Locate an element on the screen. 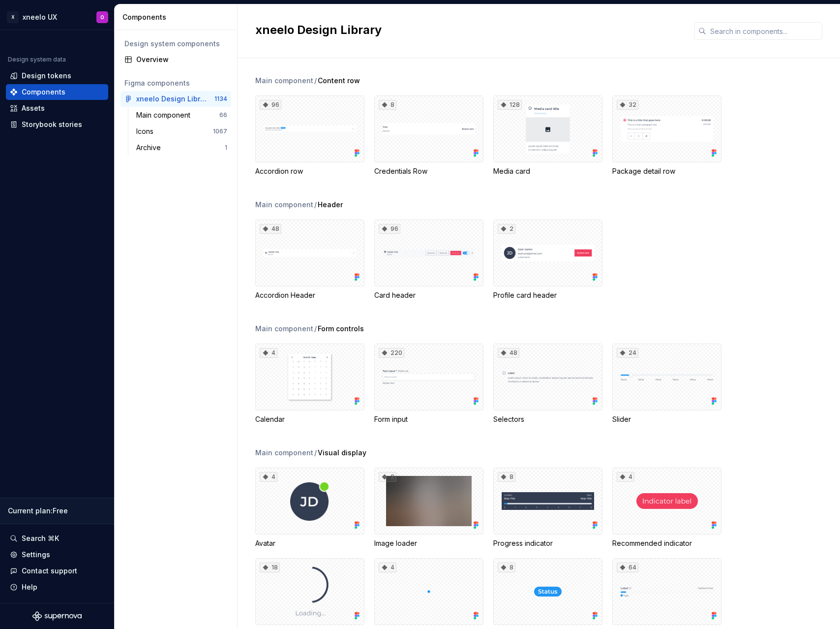 The width and height of the screenshot is (840, 629). a: xneelo Design Library1134 is located at coordinates (175, 99).